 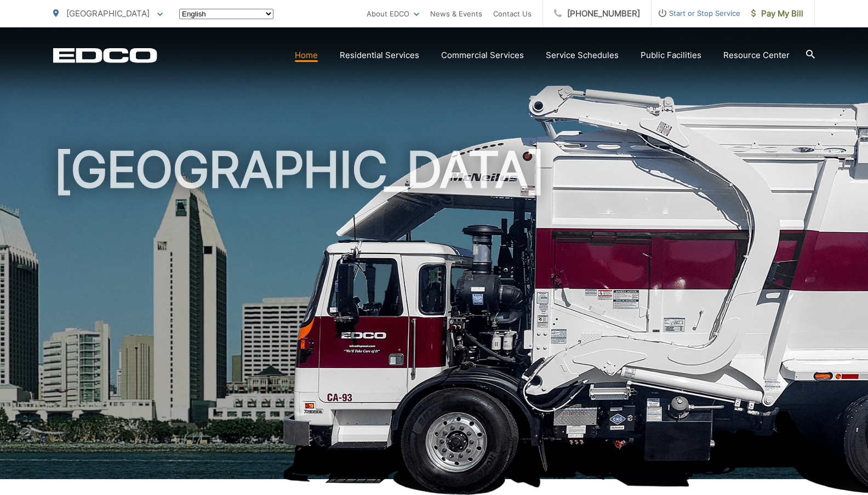 What do you see at coordinates (393, 14) in the screenshot?
I see `a: About EDCO` at bounding box center [393, 14].